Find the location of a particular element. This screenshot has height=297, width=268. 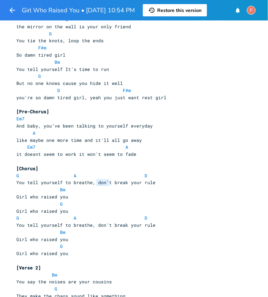

span: [Chorus] is located at coordinates (27, 168).